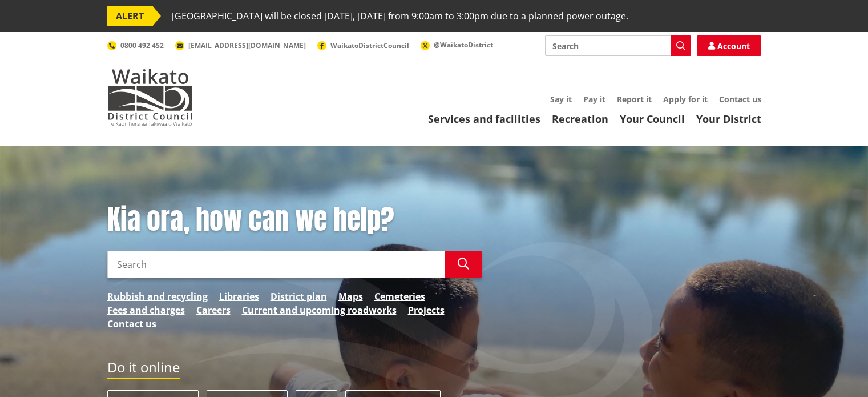  Describe the element at coordinates (652, 119) in the screenshot. I see `a: Your Council` at that location.